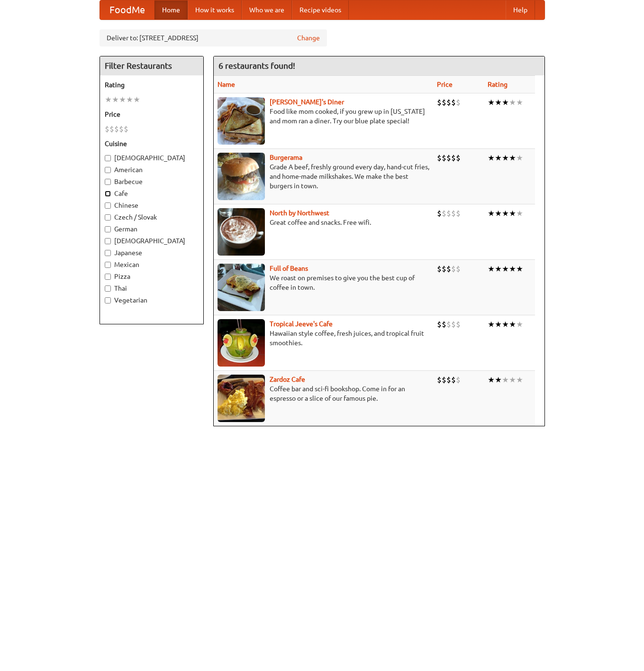 Image resolution: width=644 pixels, height=671 pixels. Describe the element at coordinates (108, 205) in the screenshot. I see `input: Chinese` at that location.